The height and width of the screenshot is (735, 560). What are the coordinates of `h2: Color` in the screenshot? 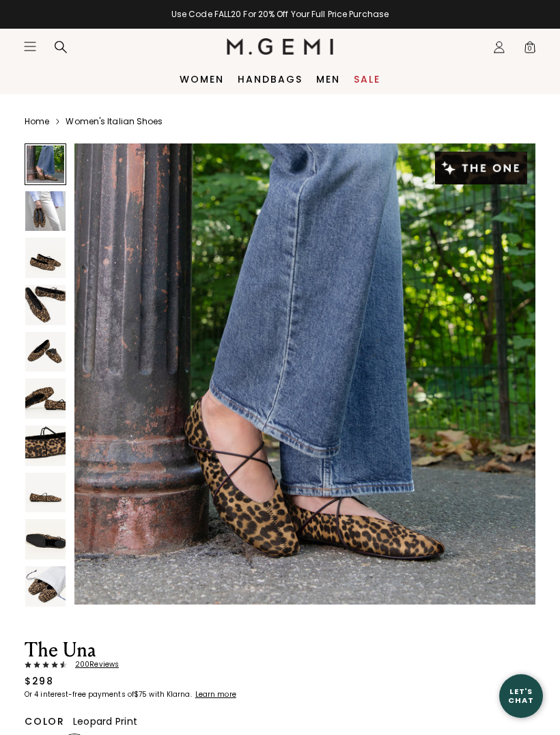 It's located at (45, 721).